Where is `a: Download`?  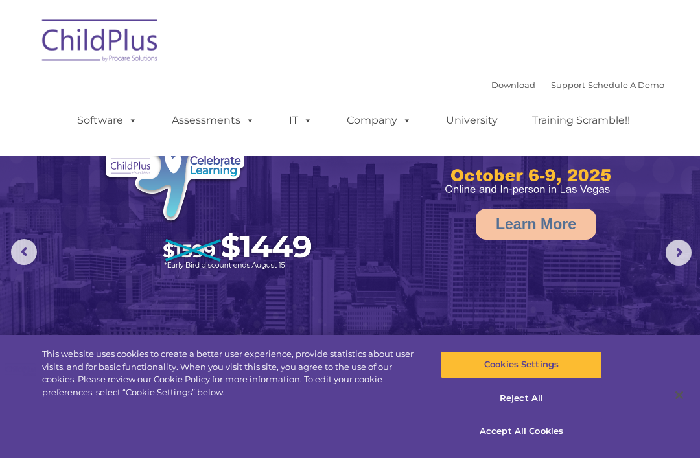 a: Download is located at coordinates (513, 85).